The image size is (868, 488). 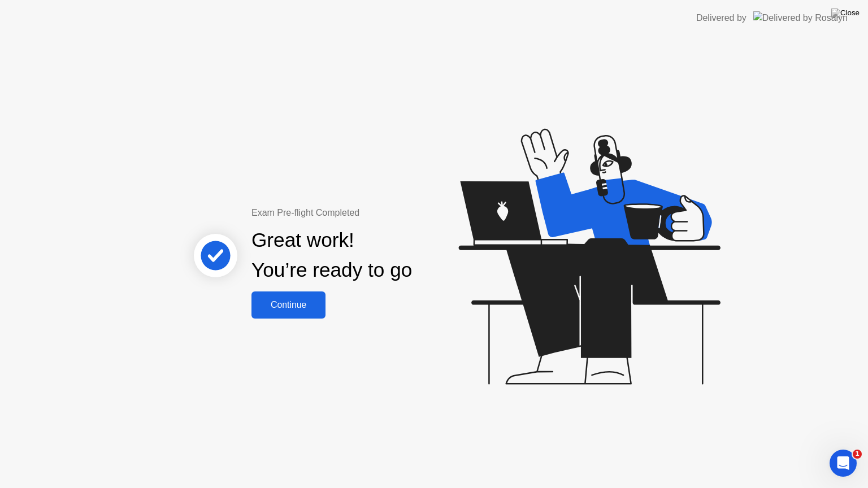 I want to click on div: Exam Pre-flight Completed, so click(x=368, y=213).